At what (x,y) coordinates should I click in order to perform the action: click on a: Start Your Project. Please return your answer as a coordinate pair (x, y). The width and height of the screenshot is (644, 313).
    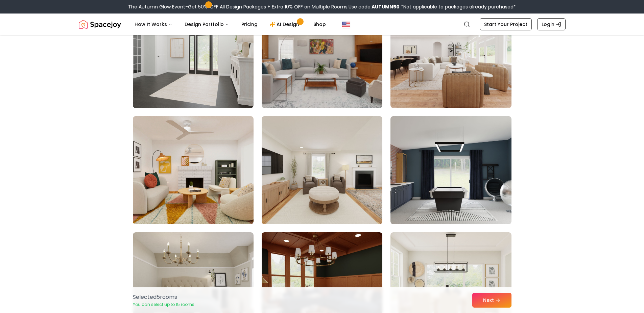
    Looking at the image, I should click on (506, 24).